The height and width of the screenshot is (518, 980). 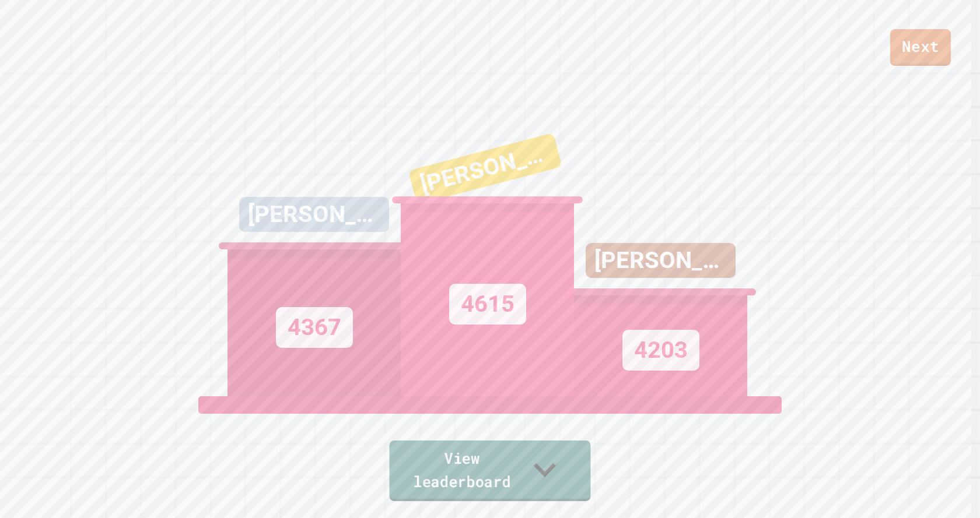 What do you see at coordinates (314, 327) in the screenshot?
I see `div: 4367` at bounding box center [314, 327].